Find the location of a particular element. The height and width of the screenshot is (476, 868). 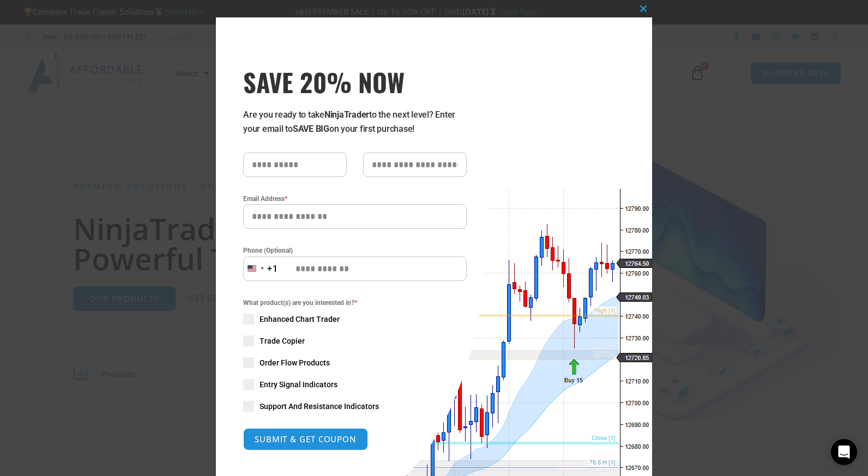

label: Phone (Optional) is located at coordinates (355, 250).